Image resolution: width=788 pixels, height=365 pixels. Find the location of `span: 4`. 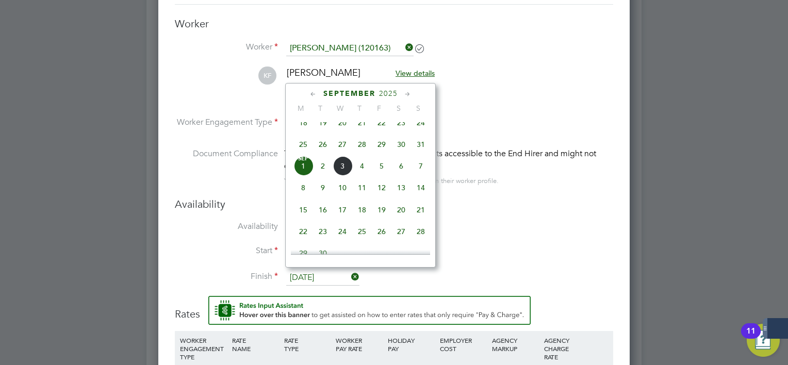

span: 4 is located at coordinates (362, 166).